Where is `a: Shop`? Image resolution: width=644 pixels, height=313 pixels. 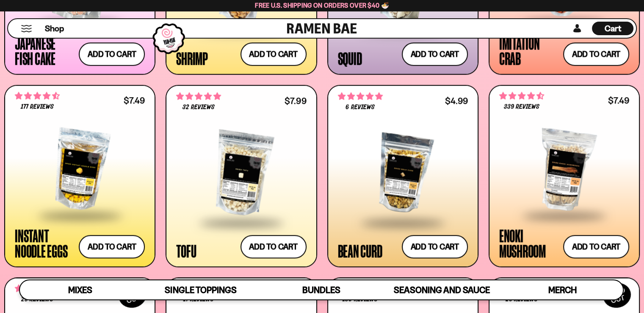 a: Shop is located at coordinates (54, 29).